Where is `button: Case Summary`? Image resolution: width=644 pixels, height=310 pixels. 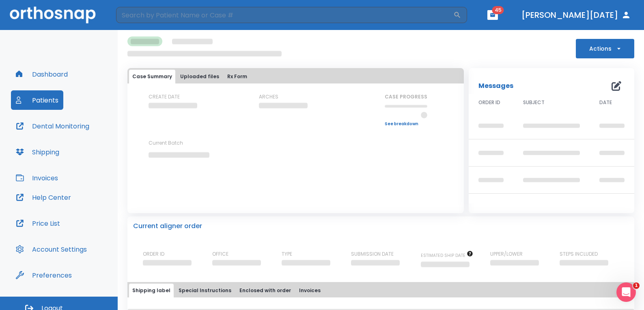
button: Case Summary is located at coordinates (152, 77).